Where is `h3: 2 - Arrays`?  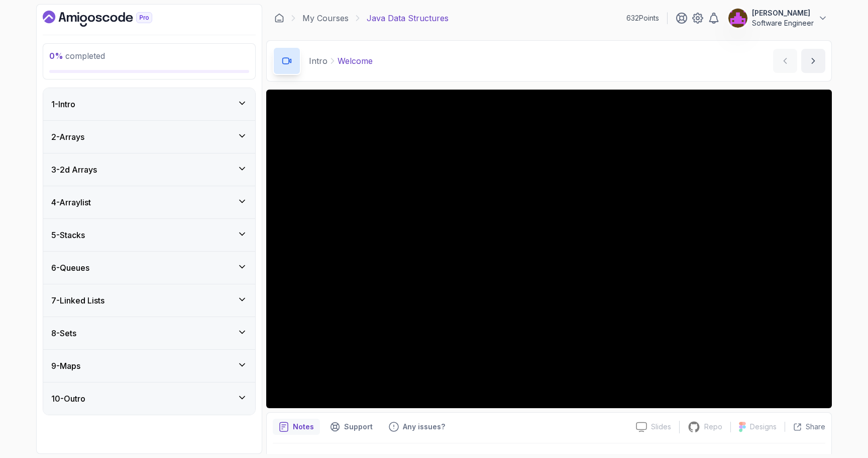 h3: 2 - Arrays is located at coordinates (68, 136).